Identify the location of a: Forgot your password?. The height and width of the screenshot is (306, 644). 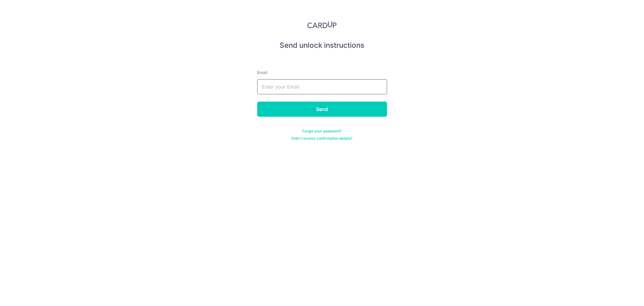
(322, 131).